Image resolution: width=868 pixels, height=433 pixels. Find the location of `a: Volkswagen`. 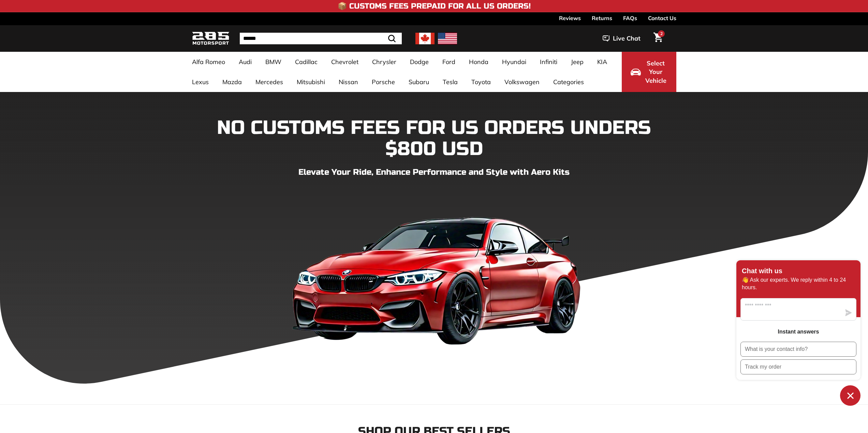

a: Volkswagen is located at coordinates (522, 82).